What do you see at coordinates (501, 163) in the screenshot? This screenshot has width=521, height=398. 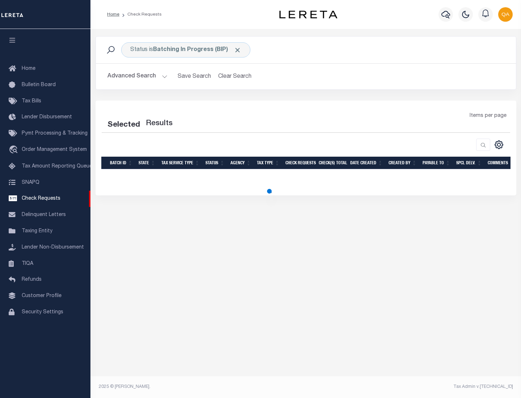 I see `th: Comments` at bounding box center [501, 163].